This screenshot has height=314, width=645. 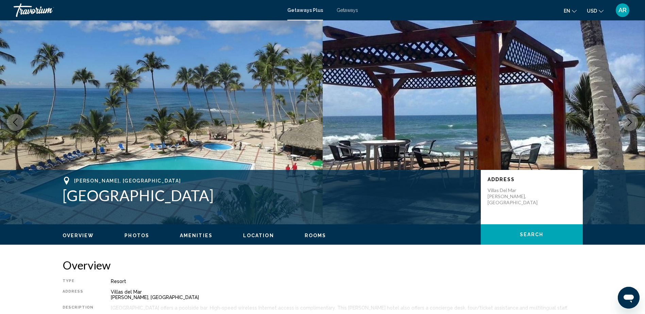 I want to click on button: Rooms, so click(x=316, y=236).